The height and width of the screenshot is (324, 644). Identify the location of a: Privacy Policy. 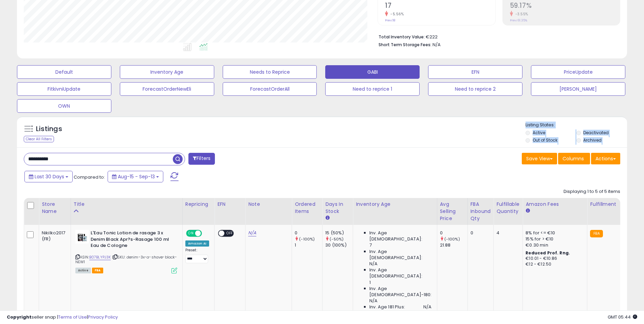
(103, 317).